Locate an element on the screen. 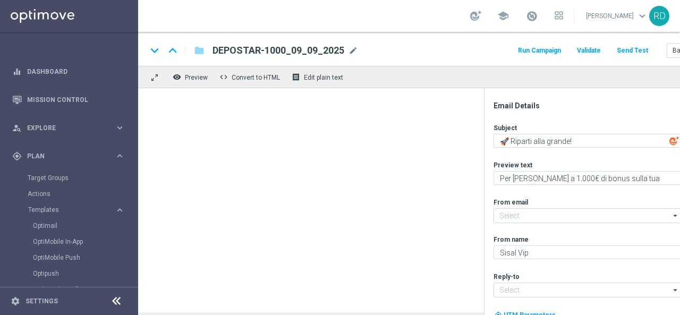  div: person_search Explore keyboard_arrow_right is located at coordinates (69, 128).